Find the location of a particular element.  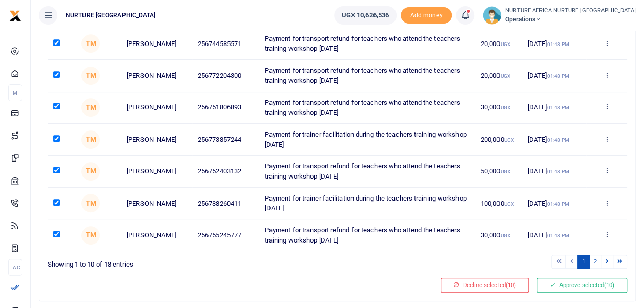

a: 2 is located at coordinates (595, 261).